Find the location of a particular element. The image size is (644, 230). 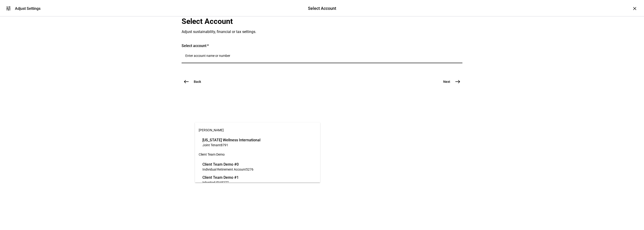

div: Select account is located at coordinates (322, 46).